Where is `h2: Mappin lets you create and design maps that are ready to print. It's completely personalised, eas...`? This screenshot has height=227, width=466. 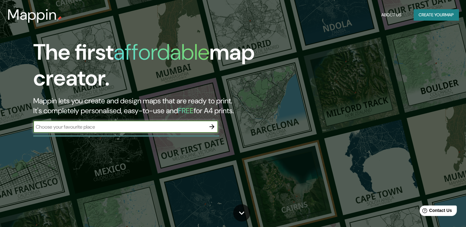
h2: Mappin lets you create and design maps that are ready to print. It's completely personalised, eas... is located at coordinates (150, 106).